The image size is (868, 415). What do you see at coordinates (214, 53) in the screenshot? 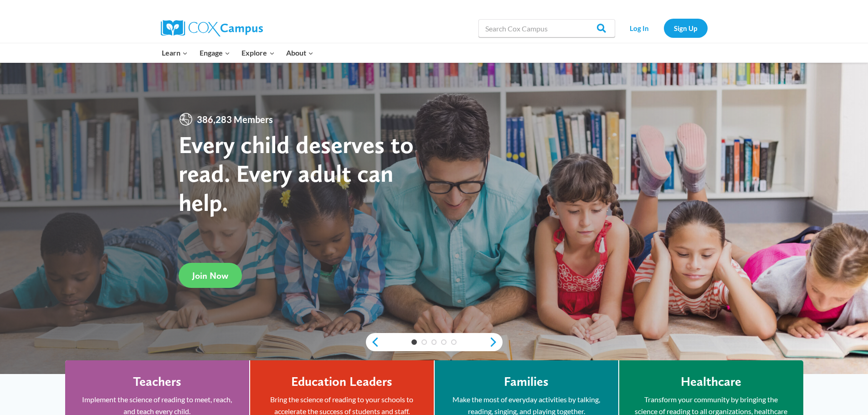
I see `span: Engage` at bounding box center [214, 53].